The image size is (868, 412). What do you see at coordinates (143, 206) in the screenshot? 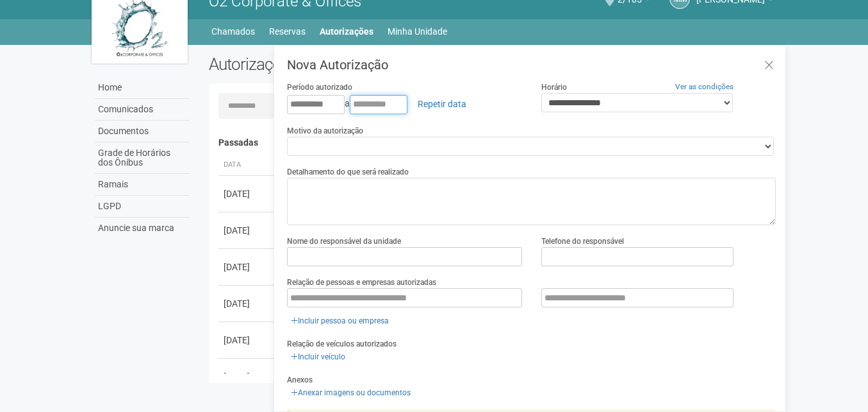
I see `a: LGPD` at bounding box center [143, 206].